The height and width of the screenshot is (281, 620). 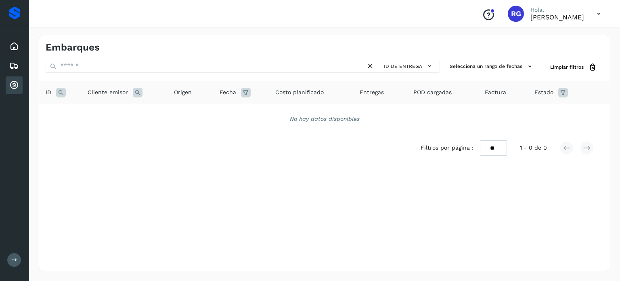 I want to click on div: Inicio, so click(x=14, y=46).